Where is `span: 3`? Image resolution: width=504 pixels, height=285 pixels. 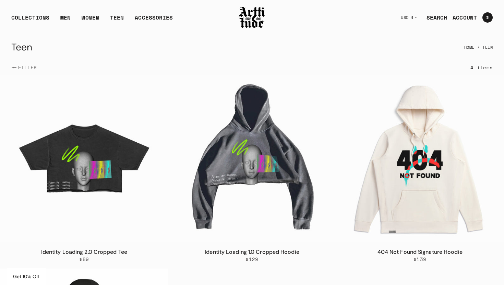 span: 3 is located at coordinates (487, 17).